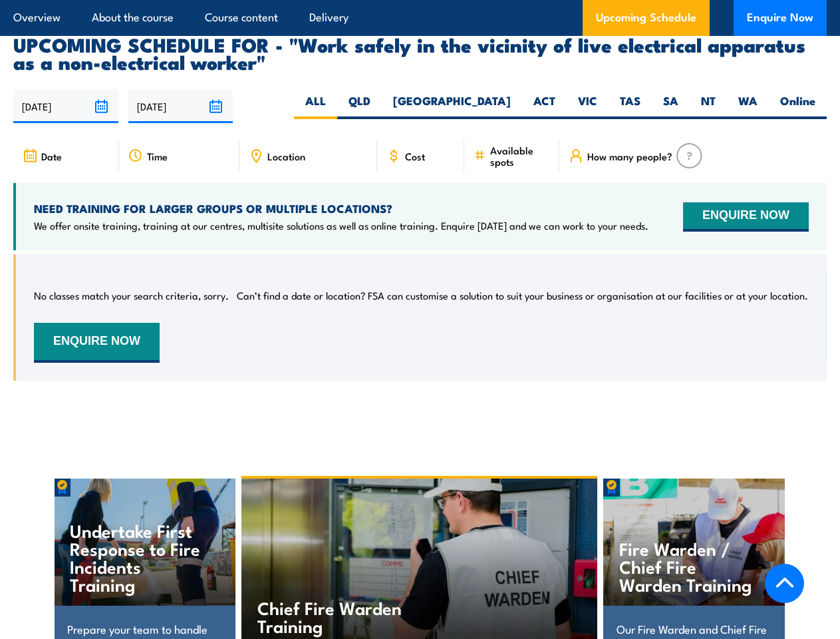  What do you see at coordinates (797, 106) in the screenshot?
I see `label: Online` at bounding box center [797, 106].